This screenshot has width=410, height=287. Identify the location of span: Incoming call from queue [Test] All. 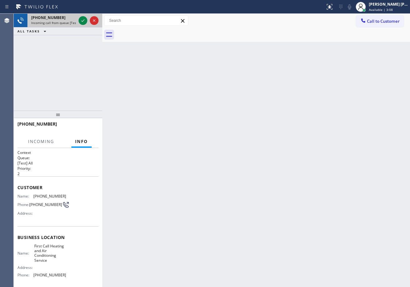
(57, 23).